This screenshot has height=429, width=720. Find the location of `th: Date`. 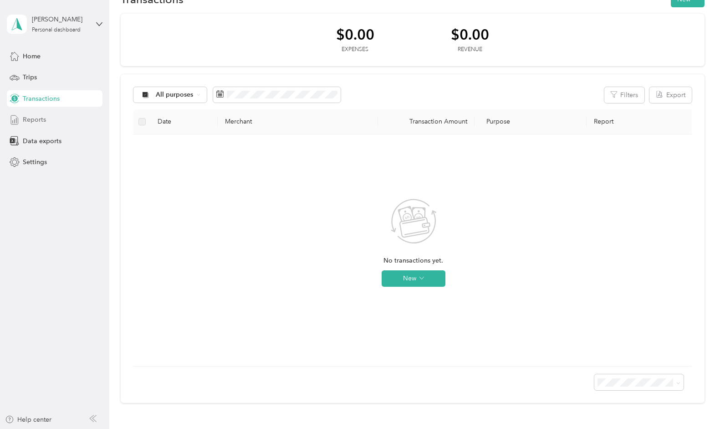

th: Date is located at coordinates (184, 122).